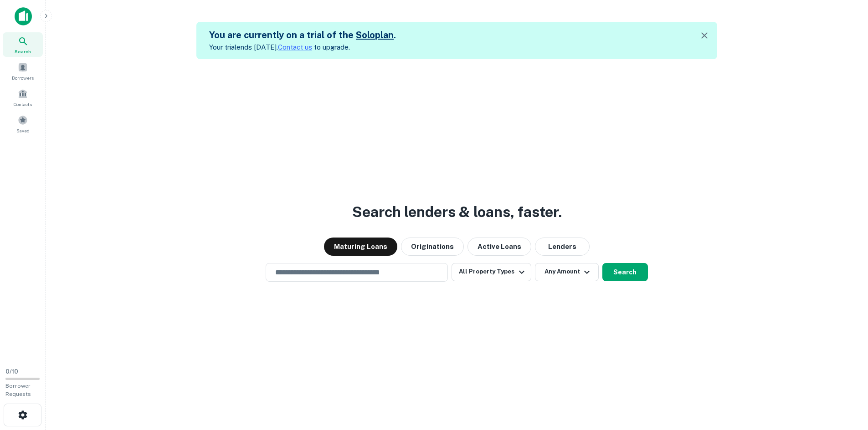 This screenshot has width=868, height=430. I want to click on button: Originations, so click(432, 247).